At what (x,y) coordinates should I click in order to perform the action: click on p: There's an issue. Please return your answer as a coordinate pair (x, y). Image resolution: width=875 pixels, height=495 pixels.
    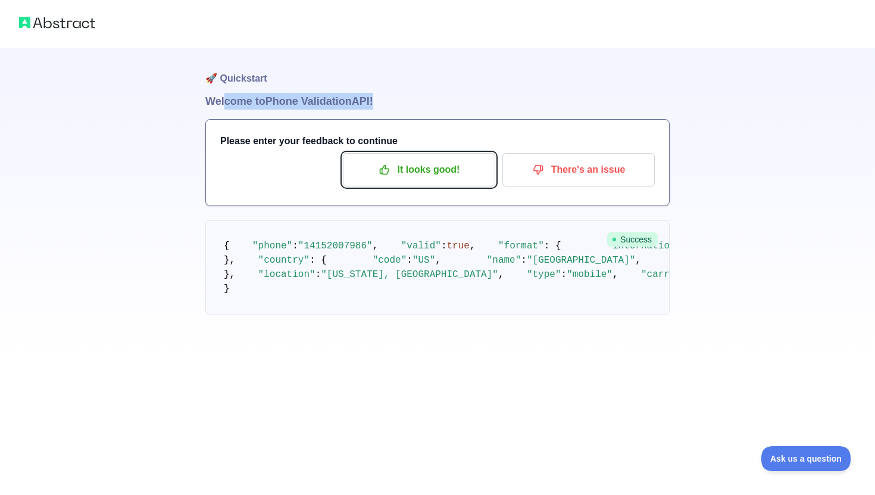
    Looking at the image, I should click on (579, 170).